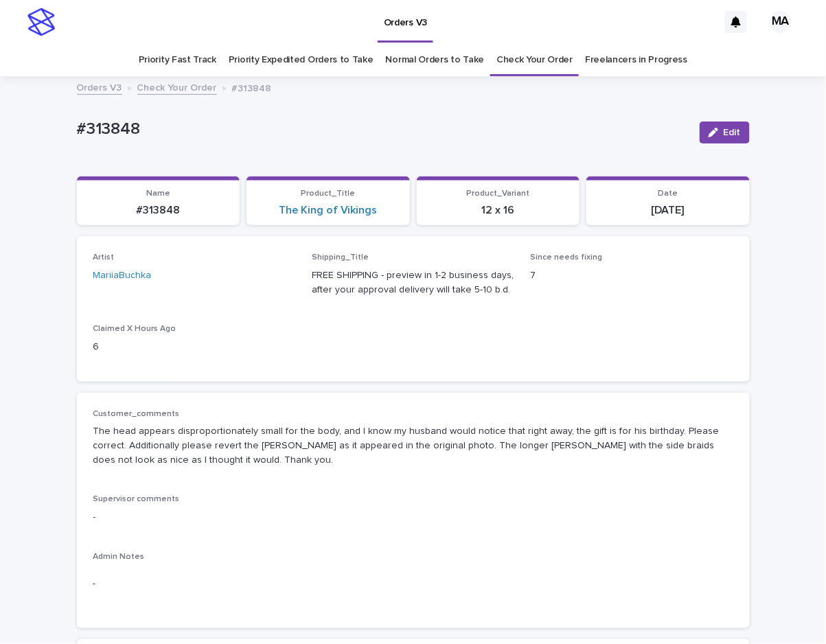  What do you see at coordinates (99, 86) in the screenshot?
I see `a: Orders V3` at bounding box center [99, 86].